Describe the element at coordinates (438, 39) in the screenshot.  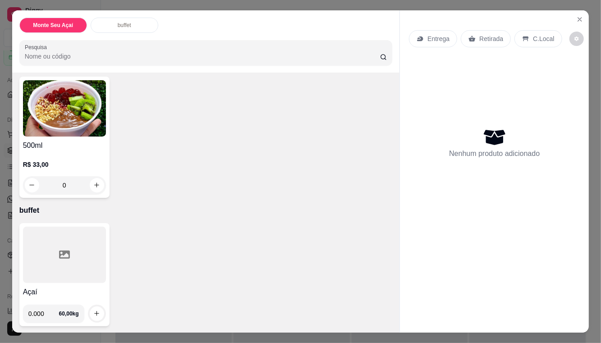
I see `p: Entrega` at that location.